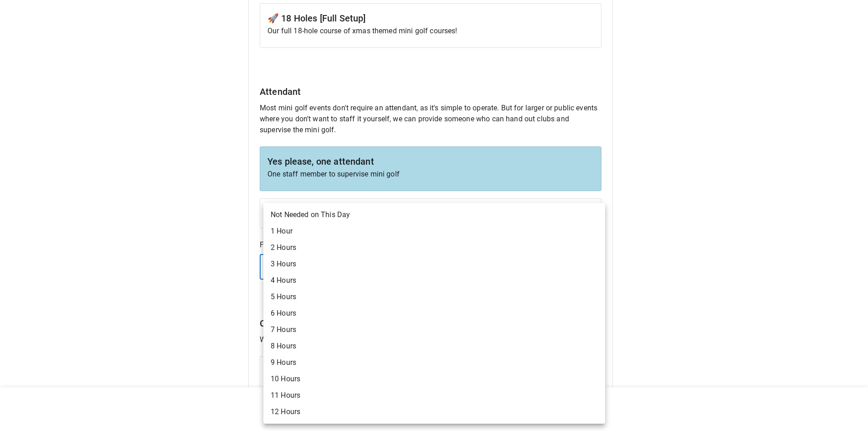 This screenshot has height=431, width=868. What do you see at coordinates (434, 280) in the screenshot?
I see `li: 4 Hours` at bounding box center [434, 280].